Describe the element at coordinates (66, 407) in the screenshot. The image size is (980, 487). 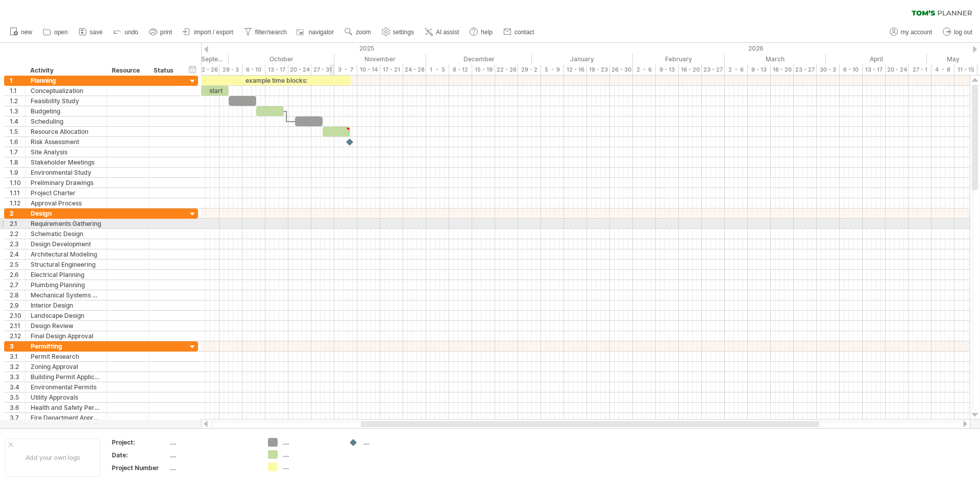
I see `div: Health and Safety Permits` at that location.